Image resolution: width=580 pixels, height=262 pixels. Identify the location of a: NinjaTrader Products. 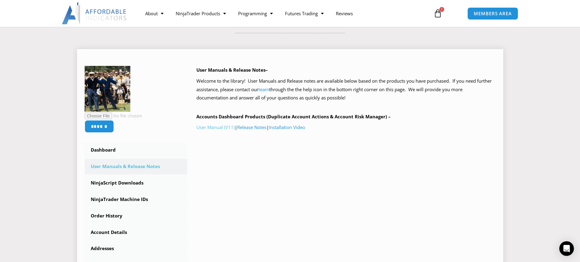
(201, 13).